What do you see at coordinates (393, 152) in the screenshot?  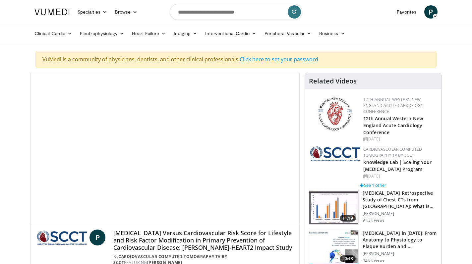 I see `a: Cardiovascular Computed Tomography TV by SCCT` at bounding box center [393, 152].